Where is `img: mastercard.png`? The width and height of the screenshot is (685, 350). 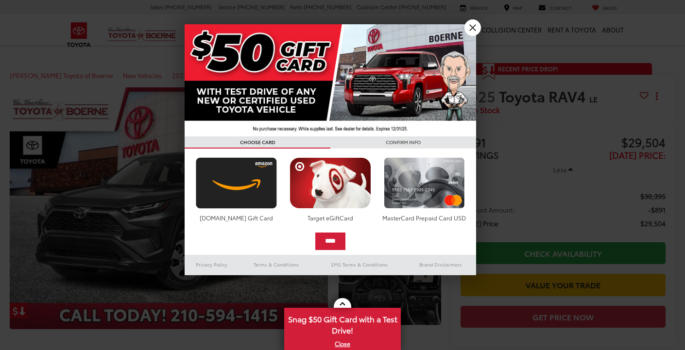 img: mastercard.png is located at coordinates (424, 183).